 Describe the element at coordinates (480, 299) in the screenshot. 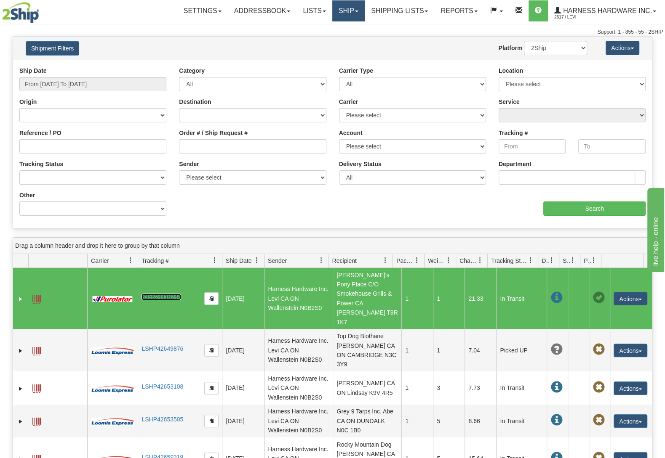

I see `td: 21.33` at that location.